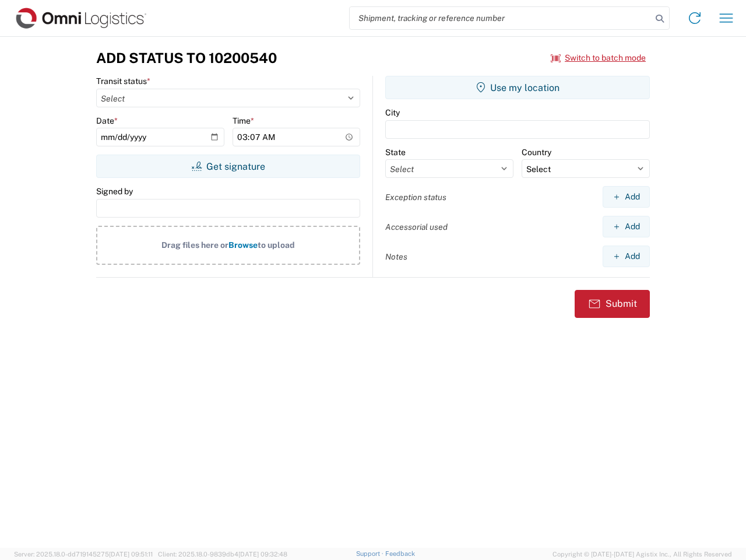 The width and height of the screenshot is (746, 560). I want to click on label: Exception status, so click(416, 197).